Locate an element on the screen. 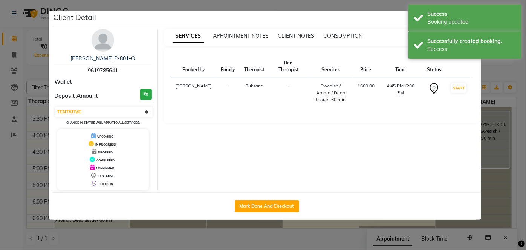 The width and height of the screenshot is (526, 250). img: avatar is located at coordinates (103, 40).